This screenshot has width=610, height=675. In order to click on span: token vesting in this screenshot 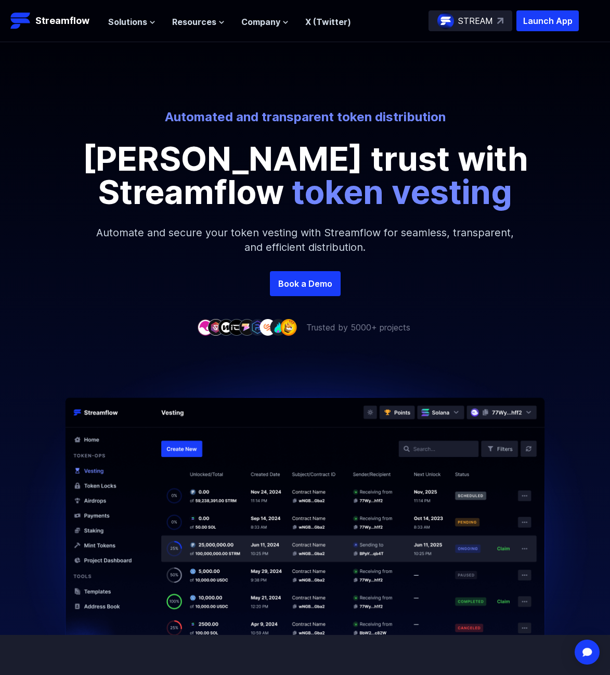, I will do `click(402, 191)`.